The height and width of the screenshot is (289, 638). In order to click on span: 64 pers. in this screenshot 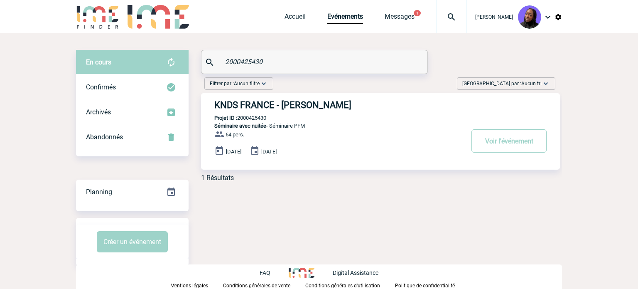, I will do `click(235, 134)`.